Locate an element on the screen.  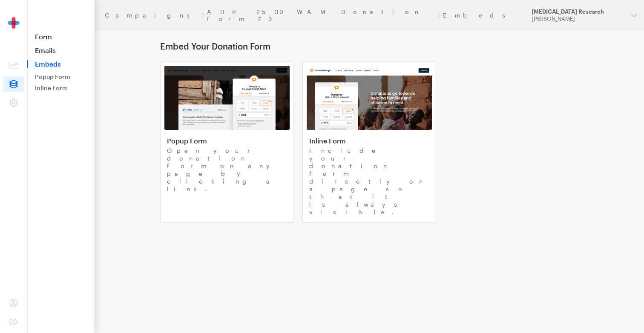
img: inline-form-71fcfff58df17d31bfcfba5f3ad4030f01664eead505184072cc27d148d156ed.png is located at coordinates (369, 98).